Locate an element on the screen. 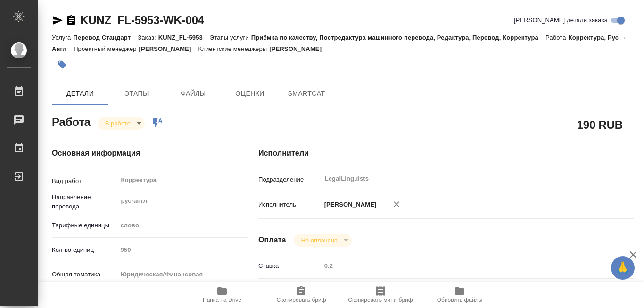  button: Скопировать ссылку для ЯМессенджера is located at coordinates (58, 20).